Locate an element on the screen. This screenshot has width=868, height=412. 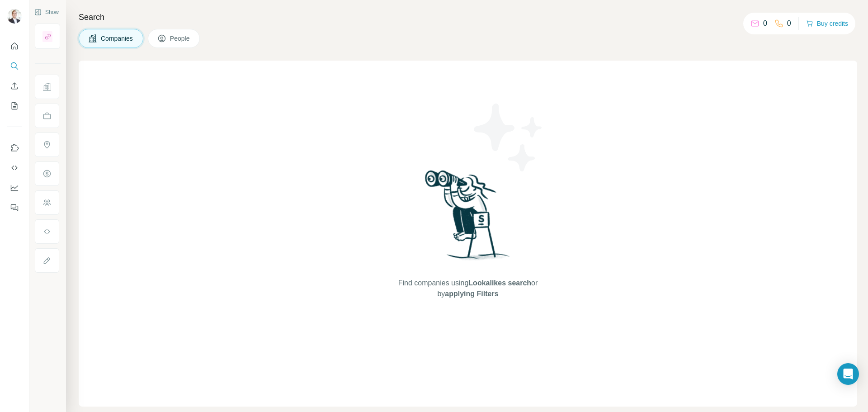
span: applying Filters is located at coordinates (472, 294).